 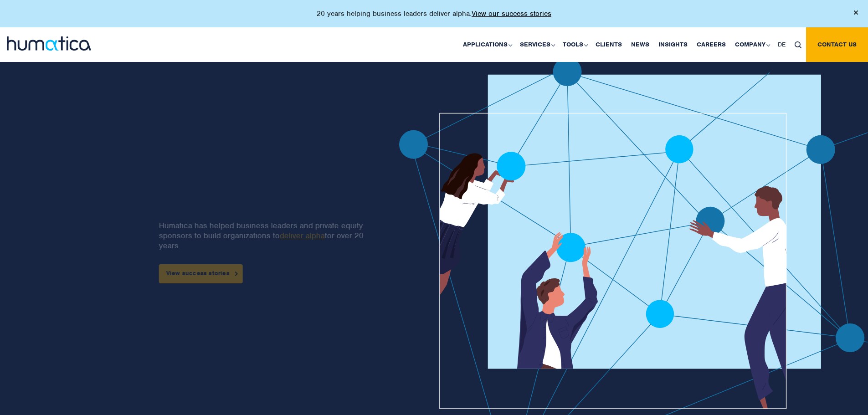 I want to click on img: search_icon, so click(x=798, y=45).